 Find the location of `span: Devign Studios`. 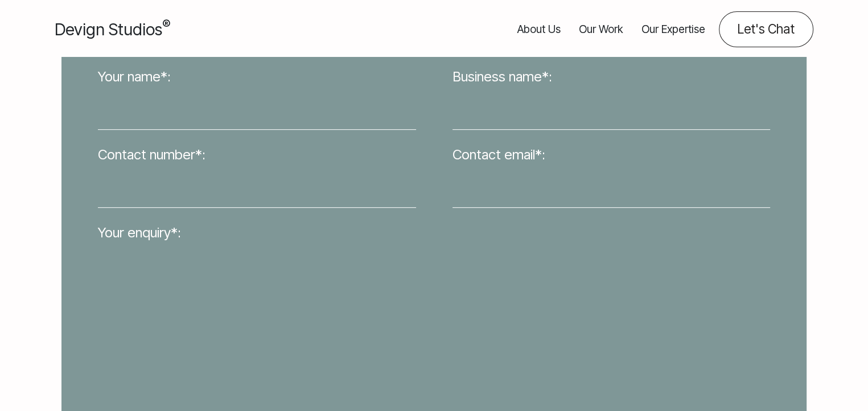

span: Devign Studios is located at coordinates (112, 29).